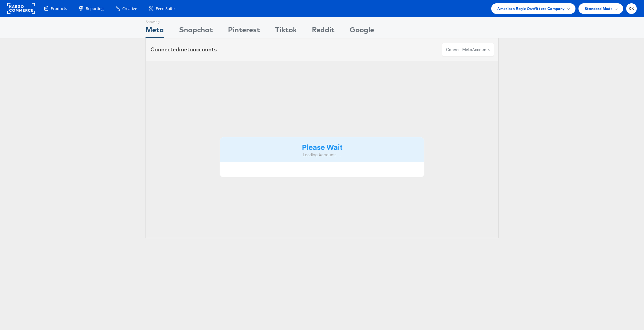 The image size is (644, 330). Describe the element at coordinates (129, 8) in the screenshot. I see `span: Creative` at that location.